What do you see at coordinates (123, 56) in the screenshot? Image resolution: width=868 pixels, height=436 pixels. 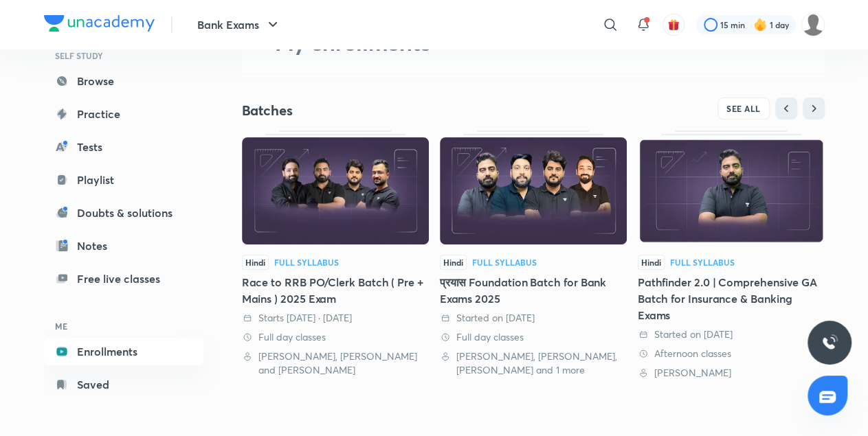 I see `h6: SELF STUDY` at bounding box center [123, 56].